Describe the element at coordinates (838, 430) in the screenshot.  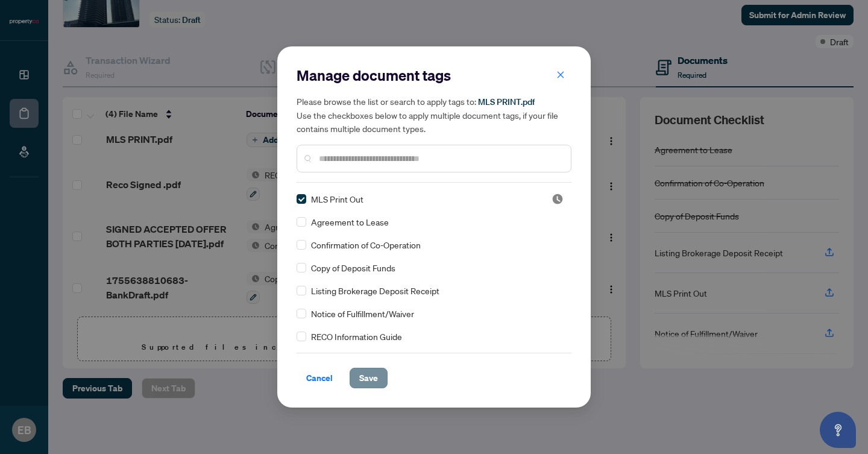
I see `button: Open asap` at that location.